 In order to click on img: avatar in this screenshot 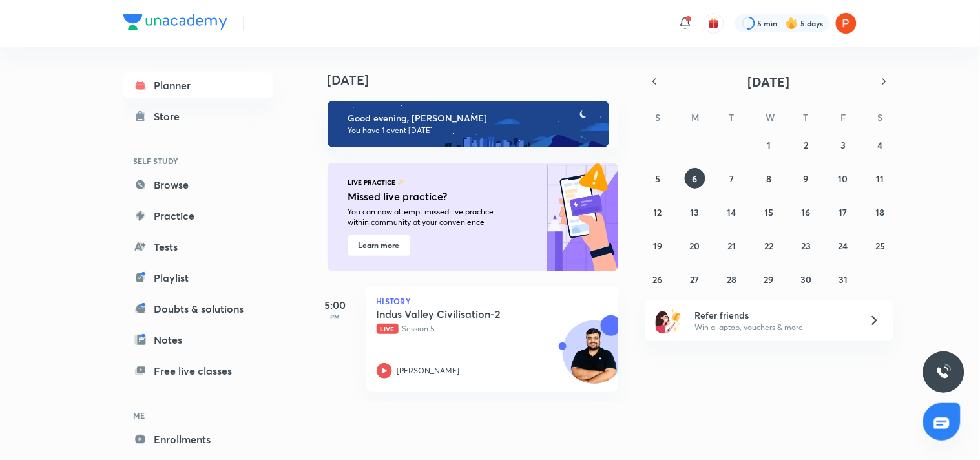, I will do `click(714, 23)`.